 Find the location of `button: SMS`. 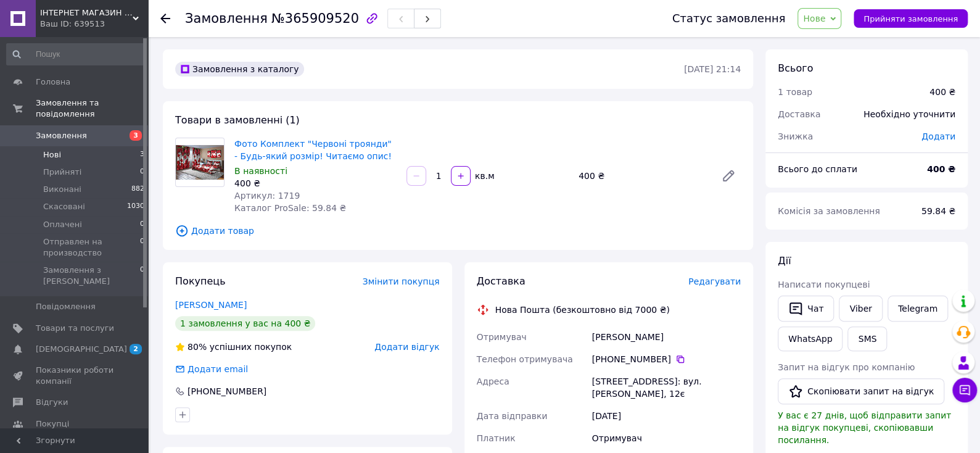

button: SMS is located at coordinates (867, 339).